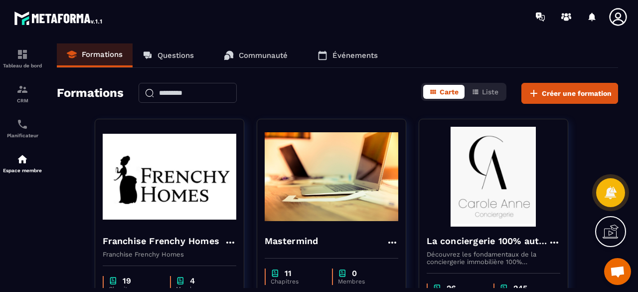 The width and height of the screenshot is (638, 292). Describe the element at coordinates (449, 92) in the screenshot. I see `span: Carte` at that location.